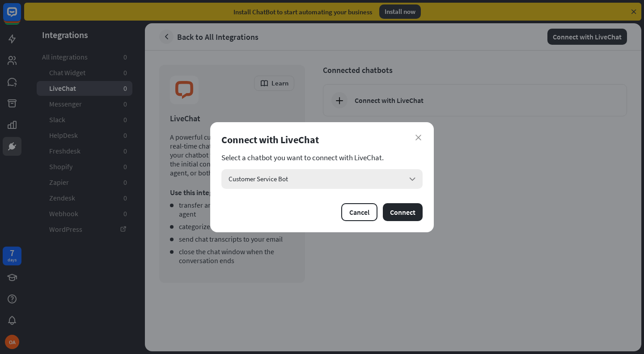  I want to click on div: Connect with LiveChat, so click(322, 140).